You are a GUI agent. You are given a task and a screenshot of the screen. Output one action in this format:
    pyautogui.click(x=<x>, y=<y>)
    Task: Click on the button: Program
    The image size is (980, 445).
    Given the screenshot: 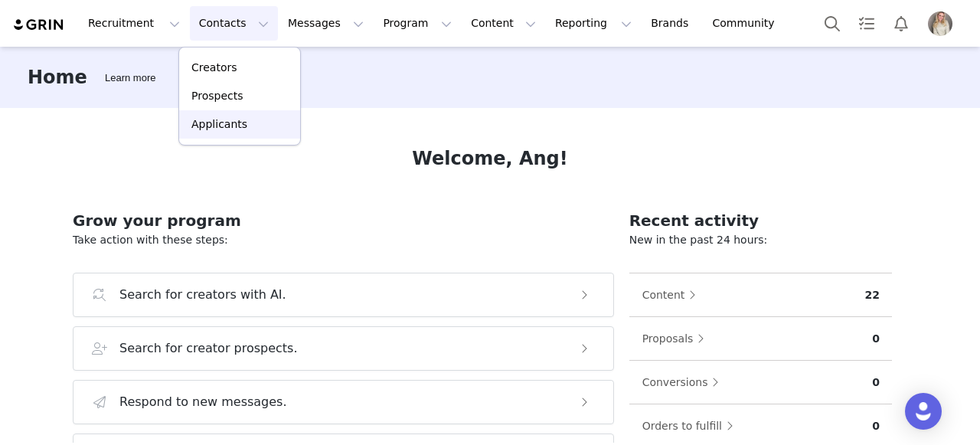 What is the action you would take?
    pyautogui.click(x=417, y=23)
    